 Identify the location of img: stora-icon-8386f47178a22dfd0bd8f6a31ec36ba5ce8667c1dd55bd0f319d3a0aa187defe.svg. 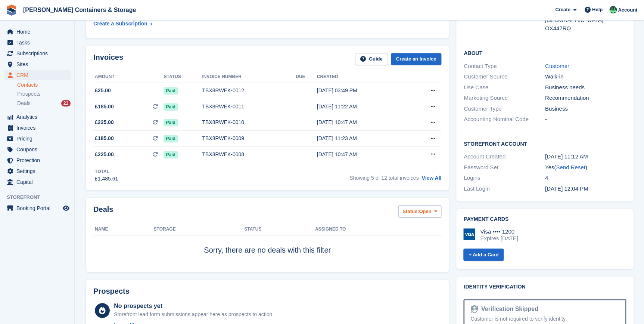
(12, 10).